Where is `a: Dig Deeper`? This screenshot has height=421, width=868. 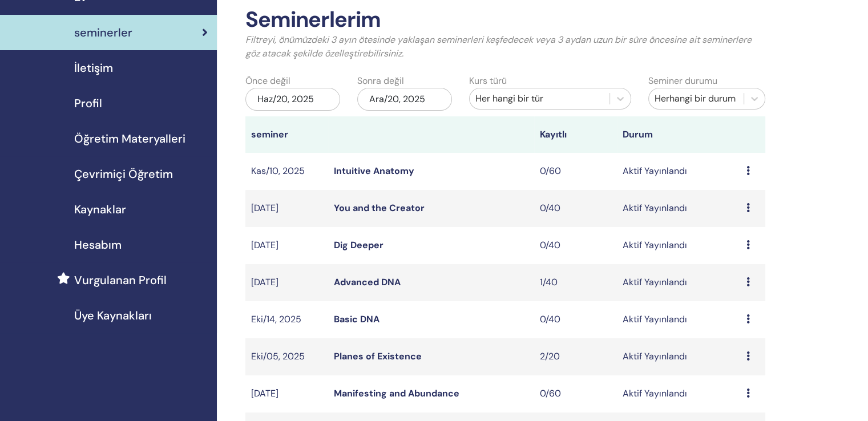
a: Dig Deeper is located at coordinates (359, 244).